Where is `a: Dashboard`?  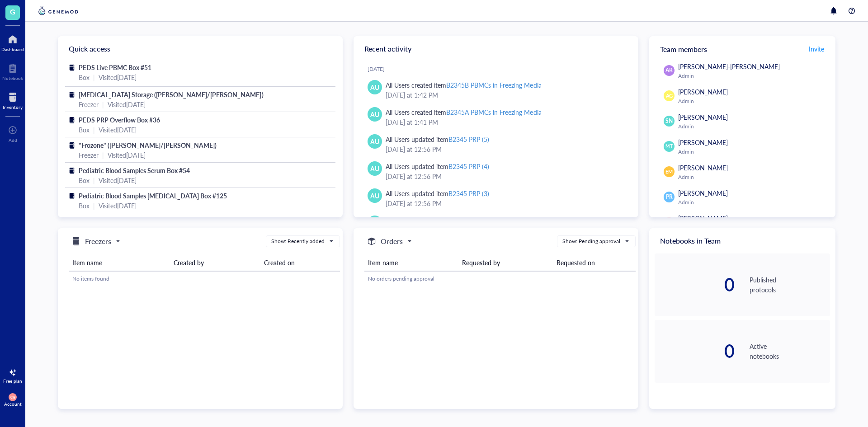 a: Dashboard is located at coordinates (13, 42).